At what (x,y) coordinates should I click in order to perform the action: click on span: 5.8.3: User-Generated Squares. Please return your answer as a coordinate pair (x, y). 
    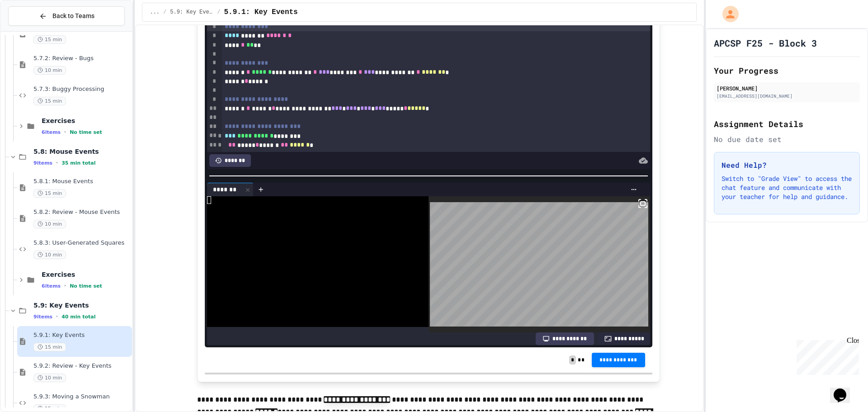
    Looking at the image, I should click on (82, 243).